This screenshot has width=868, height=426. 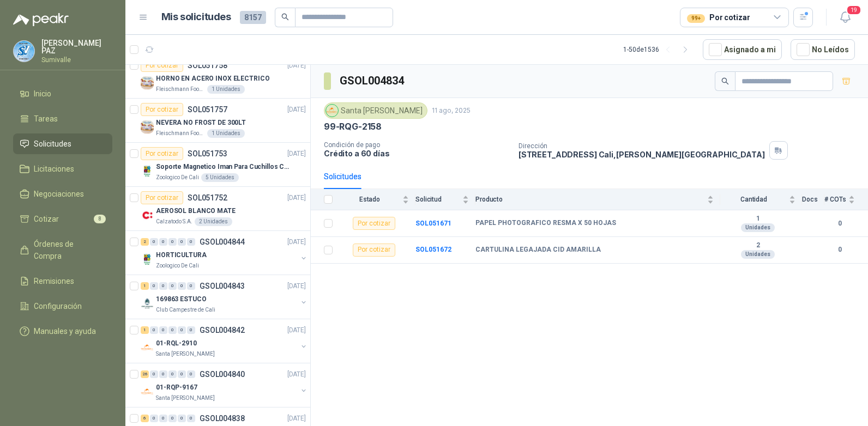 What do you see at coordinates (417, 145) in the screenshot?
I see `p: Condición de pago` at bounding box center [417, 145].